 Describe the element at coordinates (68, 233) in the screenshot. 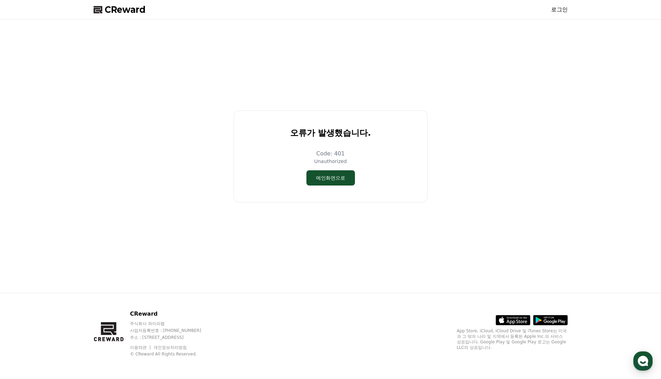

I see `span: 대화` at that location.